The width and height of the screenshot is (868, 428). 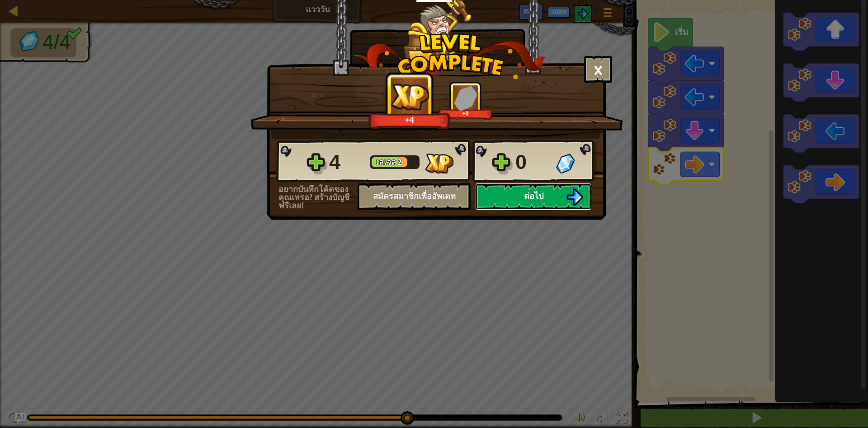 I want to click on div: 0, so click(x=533, y=162).